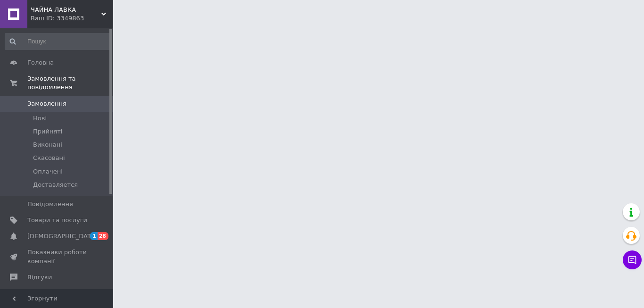 The height and width of the screenshot is (308, 644). What do you see at coordinates (103, 236) in the screenshot?
I see `span: 28` at bounding box center [103, 236].